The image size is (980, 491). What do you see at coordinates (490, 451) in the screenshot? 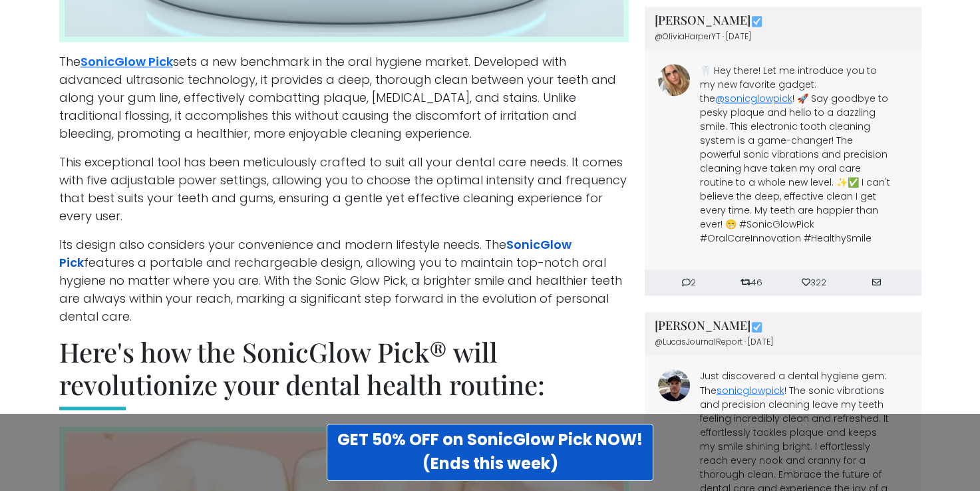
I see `strong: GET 50% OFF on SonicGlow Pick NOW! (Ends this week)` at bounding box center [490, 451].